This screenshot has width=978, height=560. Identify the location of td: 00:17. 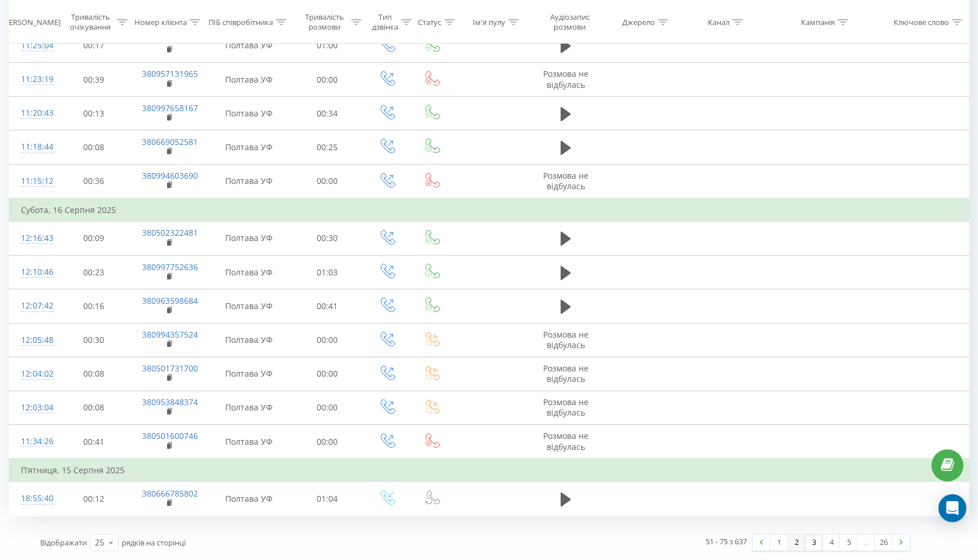
(93, 45).